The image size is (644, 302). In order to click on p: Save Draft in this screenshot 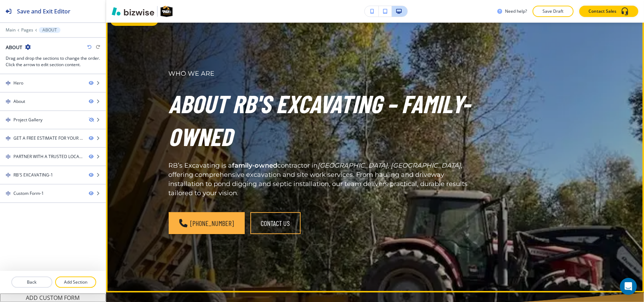, I will do `click(553, 12)`.